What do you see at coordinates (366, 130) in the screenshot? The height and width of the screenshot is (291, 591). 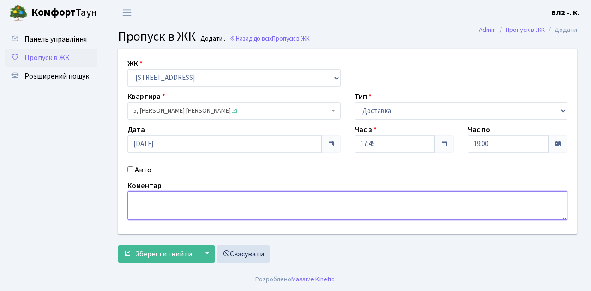 I see `label: Час з` at bounding box center [366, 130].